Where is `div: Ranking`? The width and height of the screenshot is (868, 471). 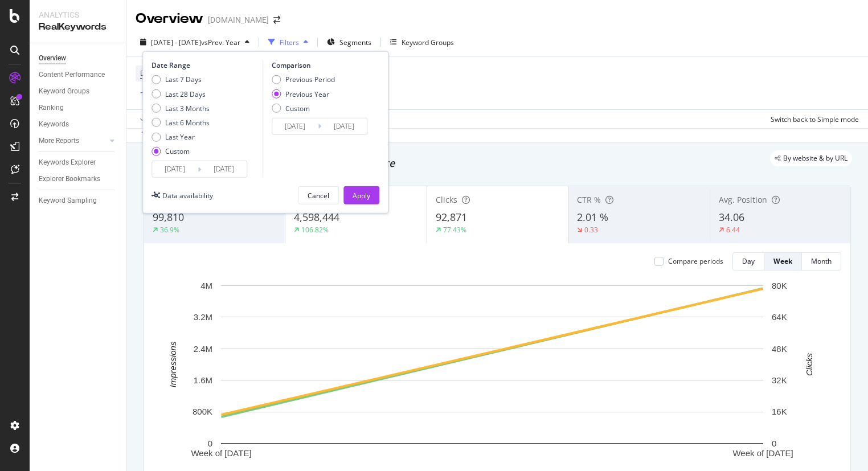 div: Ranking is located at coordinates (51, 107).